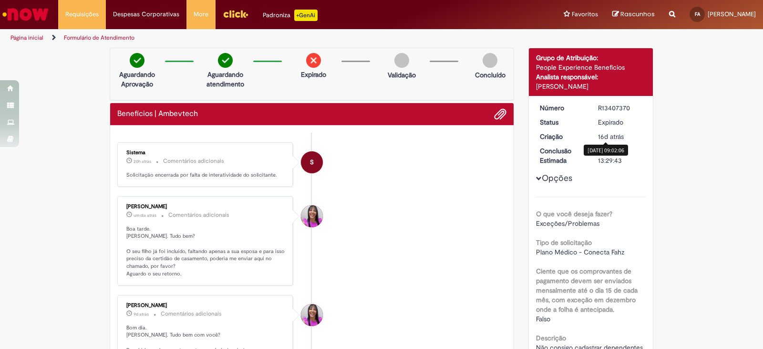 This screenshot has width=763, height=349. What do you see at coordinates (637, 14) in the screenshot?
I see `span: Rascunhos` at bounding box center [637, 14].